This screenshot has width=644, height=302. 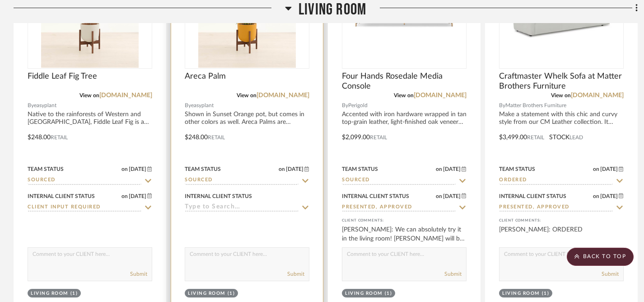 What do you see at coordinates (358, 106) in the screenshot?
I see `span: Perigold` at bounding box center [358, 106].